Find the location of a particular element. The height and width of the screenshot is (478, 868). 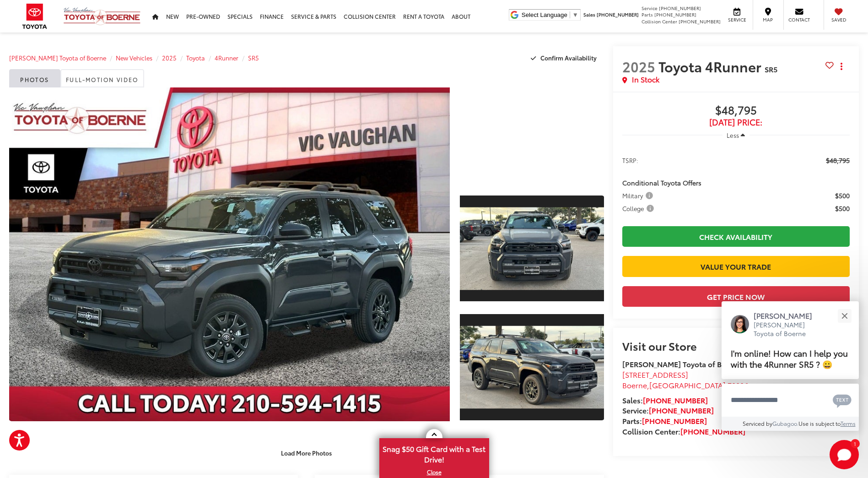

img: Vic Vaughan Toyota of Boerne is located at coordinates (102, 16).